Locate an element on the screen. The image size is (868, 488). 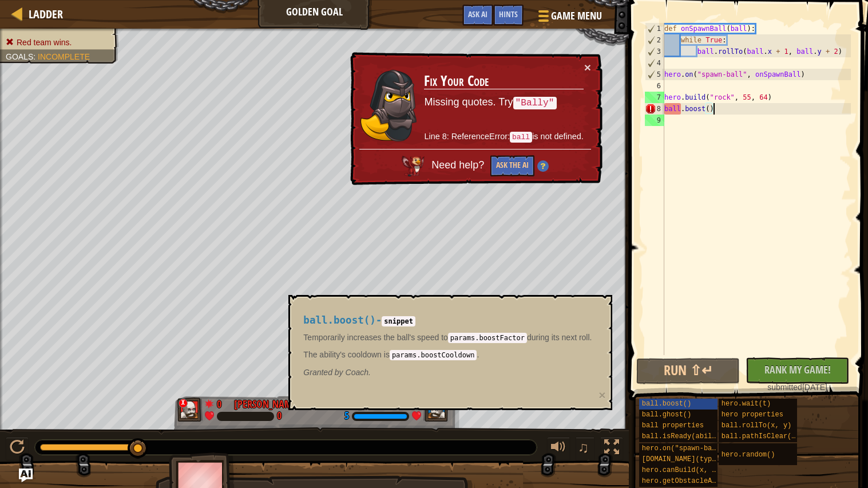
a: Ladder is located at coordinates (43, 14).